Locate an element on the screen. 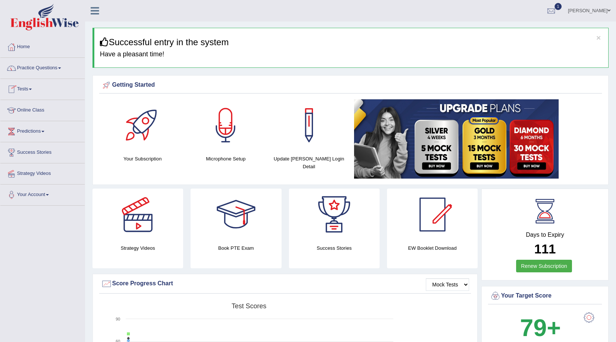 Image resolution: width=616 pixels, height=342 pixels. a: Online Class is located at coordinates (43, 109).